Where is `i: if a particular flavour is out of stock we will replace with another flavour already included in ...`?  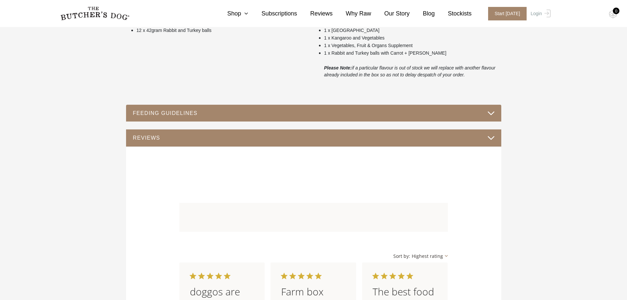 i: if a particular flavour is out of stock we will replace with another flavour already included in ... is located at coordinates (410, 71).